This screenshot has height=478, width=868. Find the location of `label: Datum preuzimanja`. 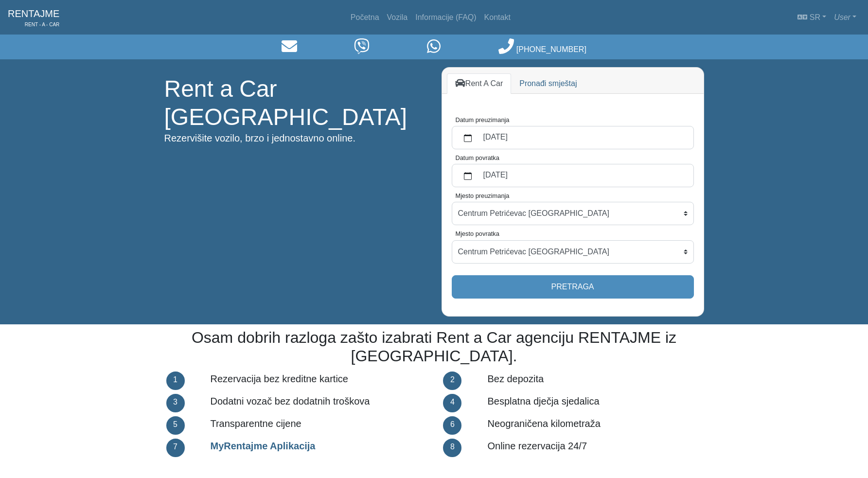

label: Datum preuzimanja is located at coordinates (483, 119).